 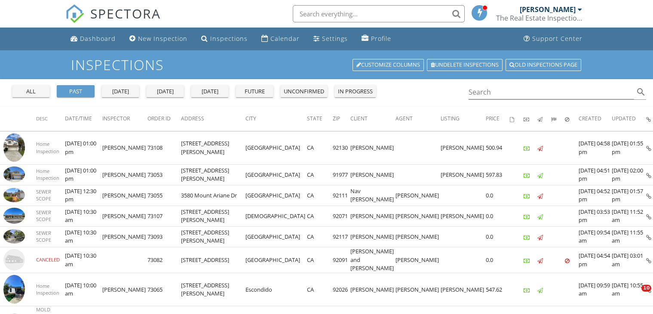 What do you see at coordinates (285, 38) in the screenshot?
I see `div: Calendar` at bounding box center [285, 38].